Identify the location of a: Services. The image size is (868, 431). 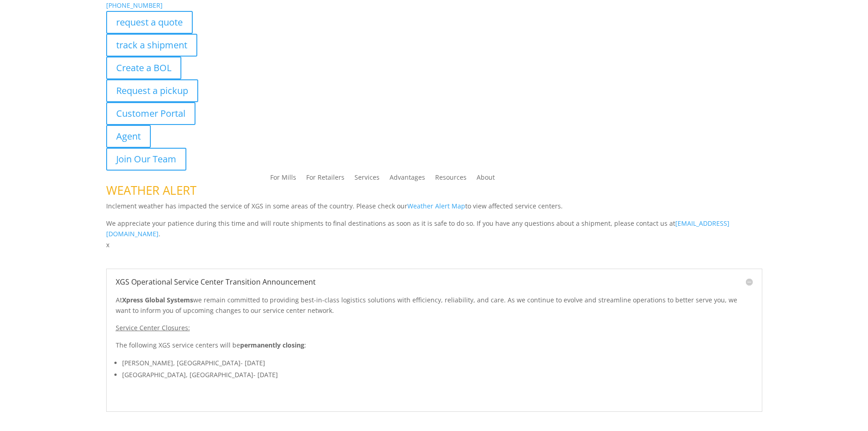
(367, 179).